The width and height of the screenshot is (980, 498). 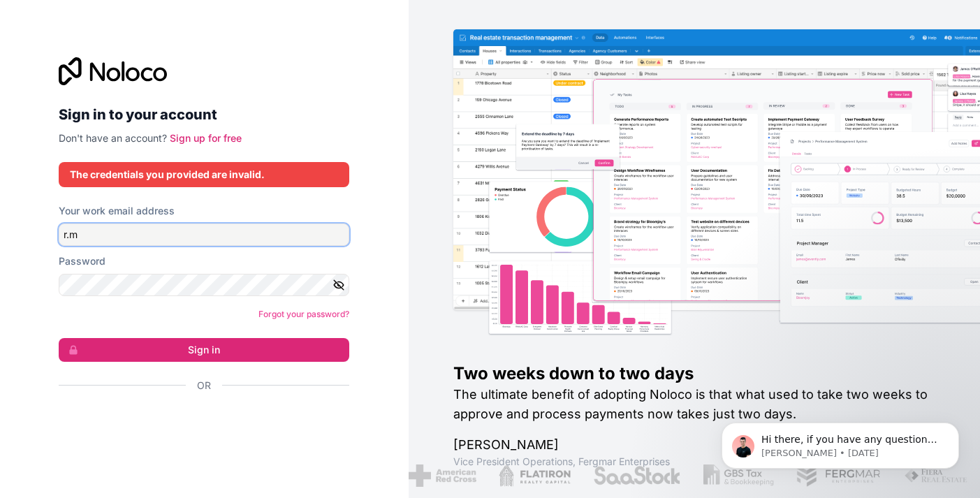 What do you see at coordinates (151, 60) in the screenshot?
I see `p: Message from Darragh, sent 3w ago` at bounding box center [151, 60].